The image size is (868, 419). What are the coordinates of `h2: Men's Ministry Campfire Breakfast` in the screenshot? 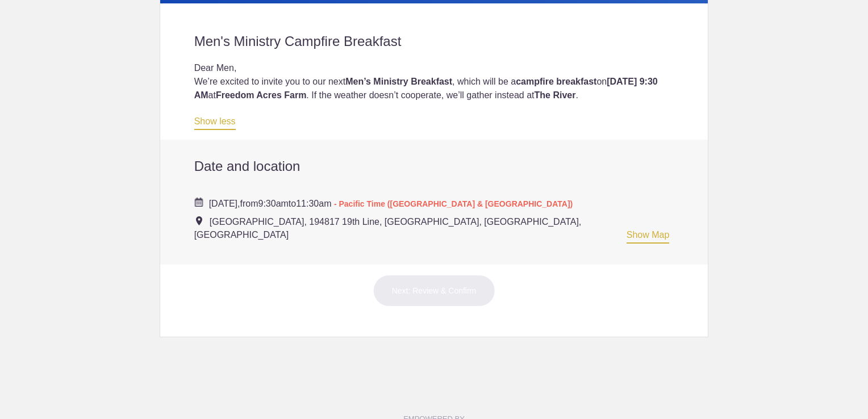 It's located at (434, 41).